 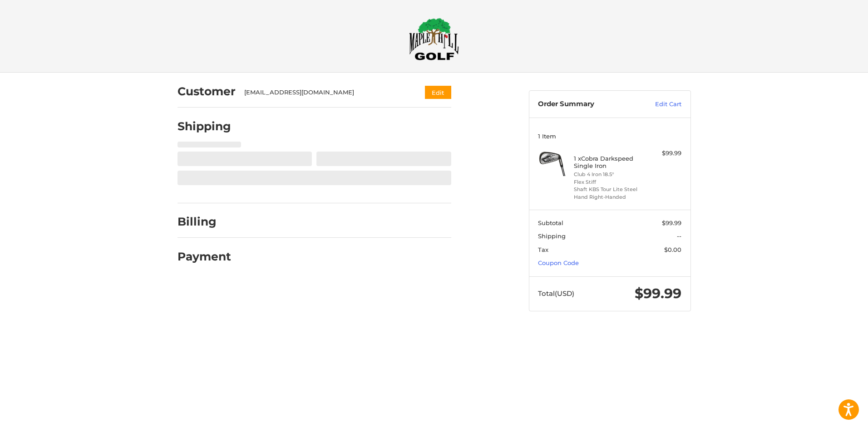 I want to click on button: Edit, so click(x=438, y=92).